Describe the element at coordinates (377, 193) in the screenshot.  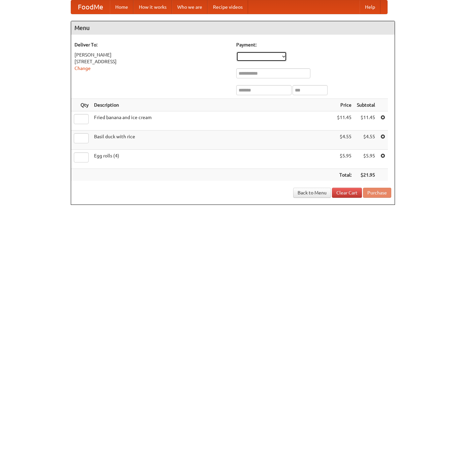
I see `button: Purchase` at that location.